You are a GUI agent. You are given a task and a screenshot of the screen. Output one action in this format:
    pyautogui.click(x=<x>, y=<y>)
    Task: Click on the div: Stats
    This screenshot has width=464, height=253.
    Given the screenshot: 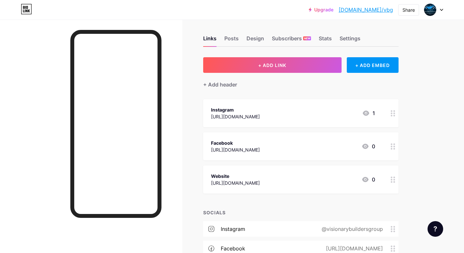 What is the action you would take?
    pyautogui.click(x=325, y=40)
    